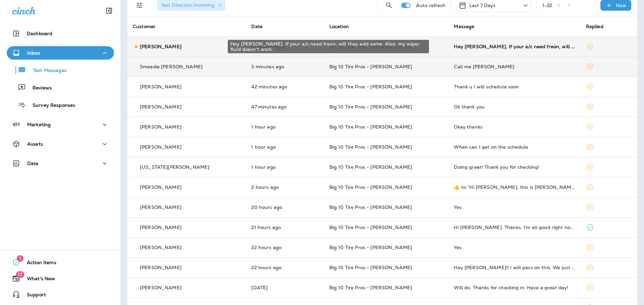 The width and height of the screenshot is (644, 305). What do you see at coordinates (514, 167) in the screenshot?
I see `div: Doing great! Thank you for checking!` at bounding box center [514, 167].